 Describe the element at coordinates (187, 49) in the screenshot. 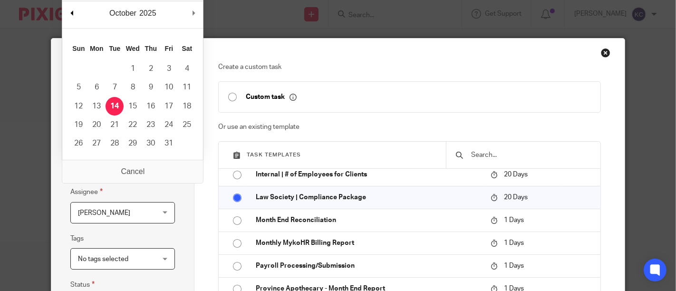

I see `abbr: Saturday` at that location.